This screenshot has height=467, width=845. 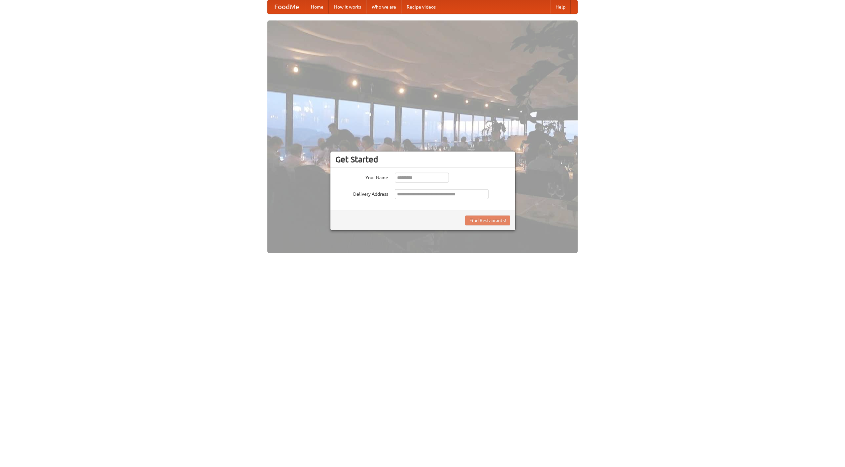 What do you see at coordinates (560, 7) in the screenshot?
I see `a: Help` at bounding box center [560, 7].